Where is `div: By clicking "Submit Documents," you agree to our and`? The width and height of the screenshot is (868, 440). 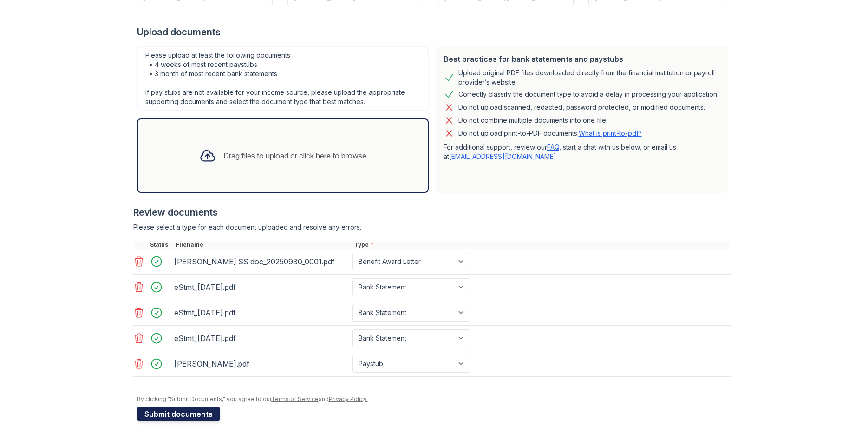
div: By clicking "Submit Documents," you agree to our and is located at coordinates (435, 399).